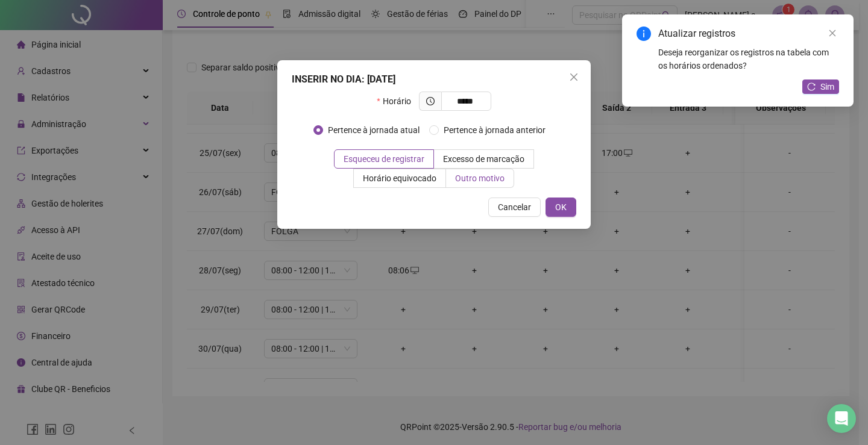  What do you see at coordinates (749, 59) in the screenshot?
I see `div: Deseja reorganizar os registros na tabela com os horários ordenados?` at bounding box center [749, 59].